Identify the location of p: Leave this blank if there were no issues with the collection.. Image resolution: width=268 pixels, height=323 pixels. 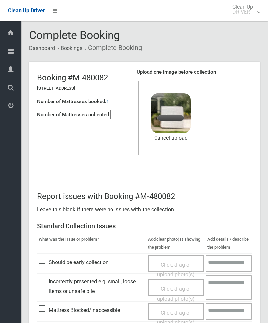
(145, 210).